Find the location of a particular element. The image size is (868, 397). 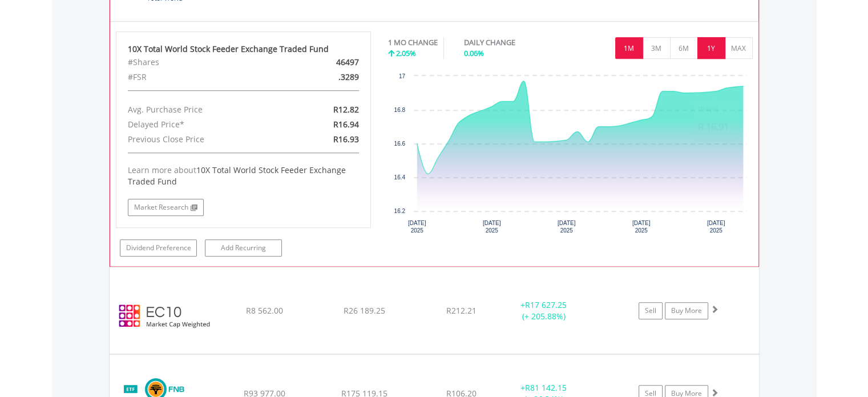

span: R17 627.25 is located at coordinates (546, 304).